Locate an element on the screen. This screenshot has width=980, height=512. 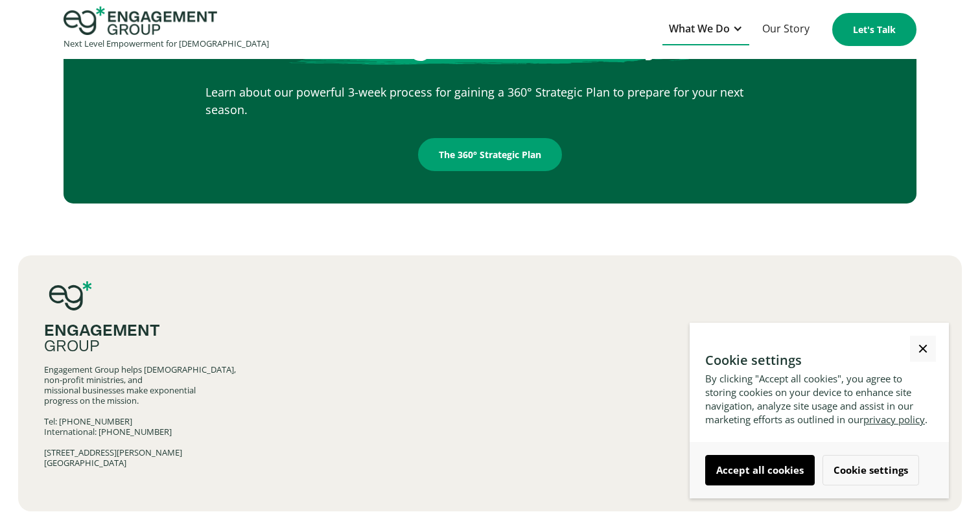
div: Close Cookie Popup is located at coordinates (923, 349).